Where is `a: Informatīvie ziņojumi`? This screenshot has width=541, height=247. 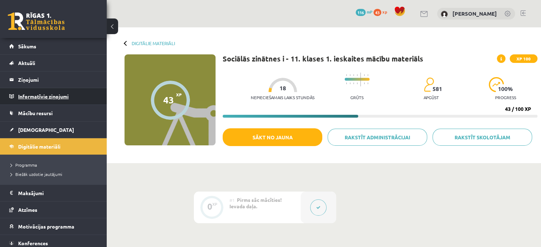 a: Informatīvie ziņojumi is located at coordinates (53, 96).